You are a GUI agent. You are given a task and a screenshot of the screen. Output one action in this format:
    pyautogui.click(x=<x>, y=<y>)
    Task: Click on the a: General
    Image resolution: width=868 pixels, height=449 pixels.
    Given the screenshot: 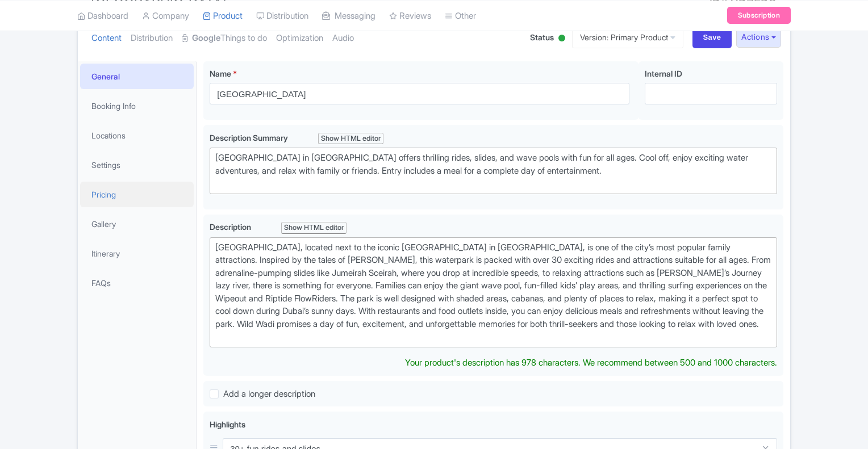 What is the action you would take?
    pyautogui.click(x=137, y=76)
    